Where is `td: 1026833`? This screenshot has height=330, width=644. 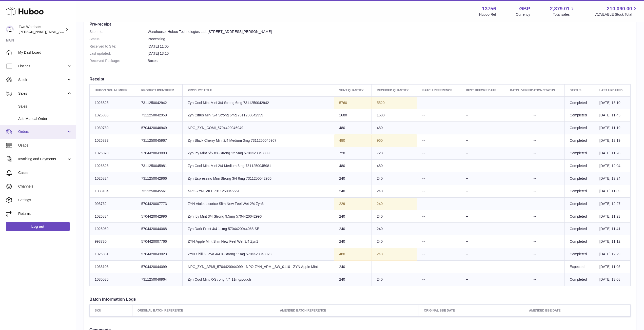 td: 1026833 is located at coordinates (113, 141).